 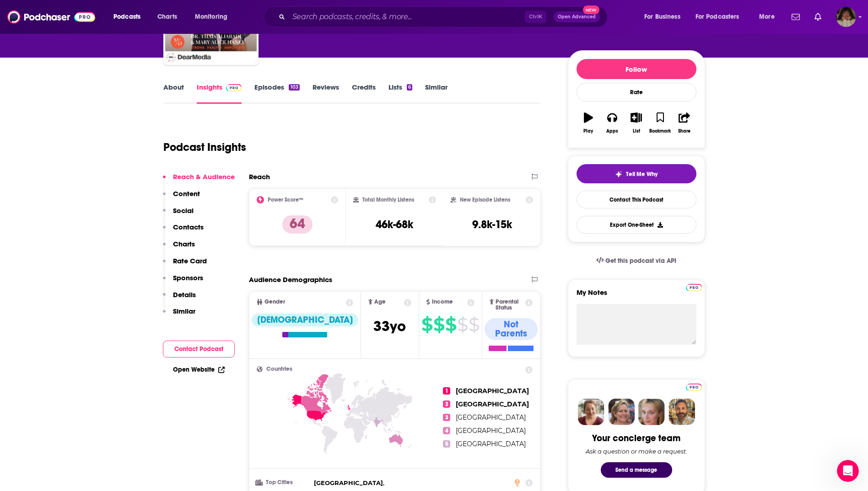 What do you see at coordinates (211, 17) in the screenshot?
I see `span: Monitoring` at bounding box center [211, 17].